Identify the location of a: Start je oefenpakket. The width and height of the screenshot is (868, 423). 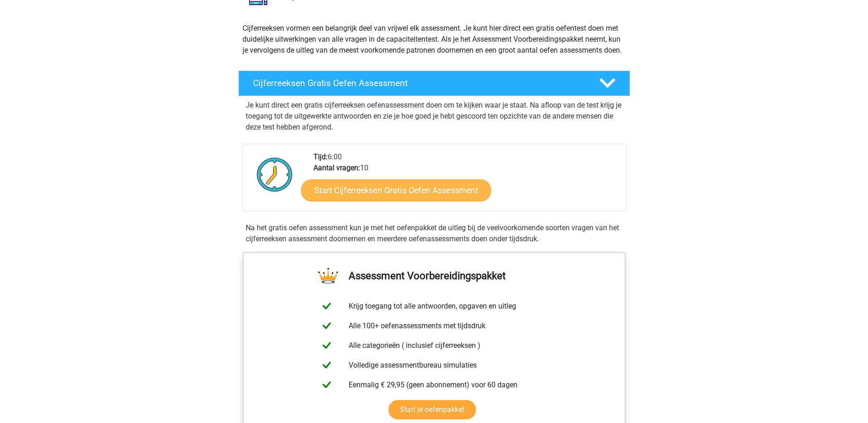
(432, 410).